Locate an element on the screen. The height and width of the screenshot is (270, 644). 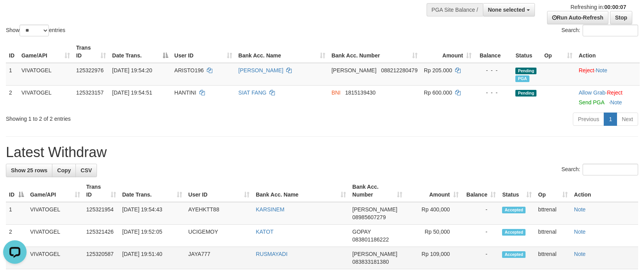
a: Copy is located at coordinates (63, 170).